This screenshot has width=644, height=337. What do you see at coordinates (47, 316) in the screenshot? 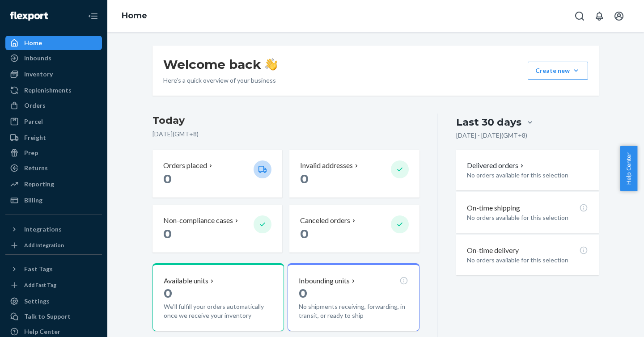
I see `div: Talk to Support` at bounding box center [47, 316].